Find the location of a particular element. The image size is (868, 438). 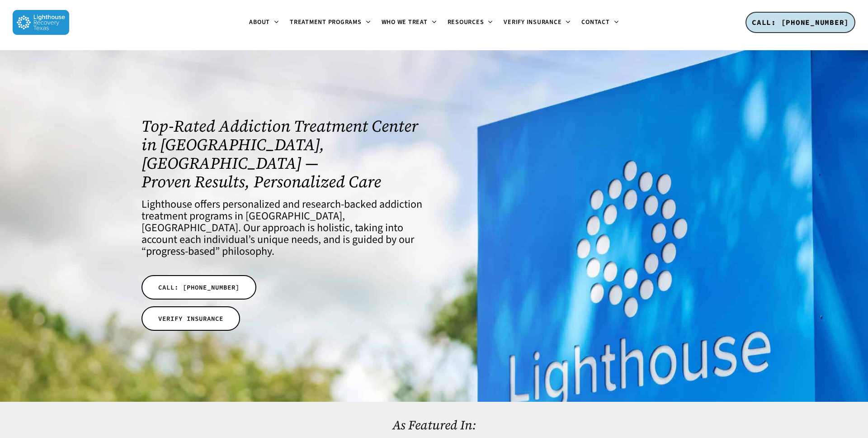

a: About is located at coordinates (264, 23).